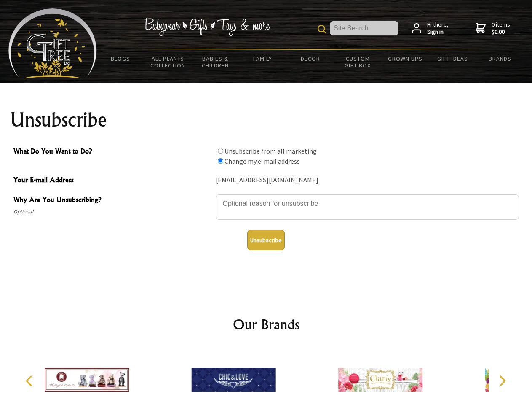  I want to click on span: Optional, so click(113, 212).